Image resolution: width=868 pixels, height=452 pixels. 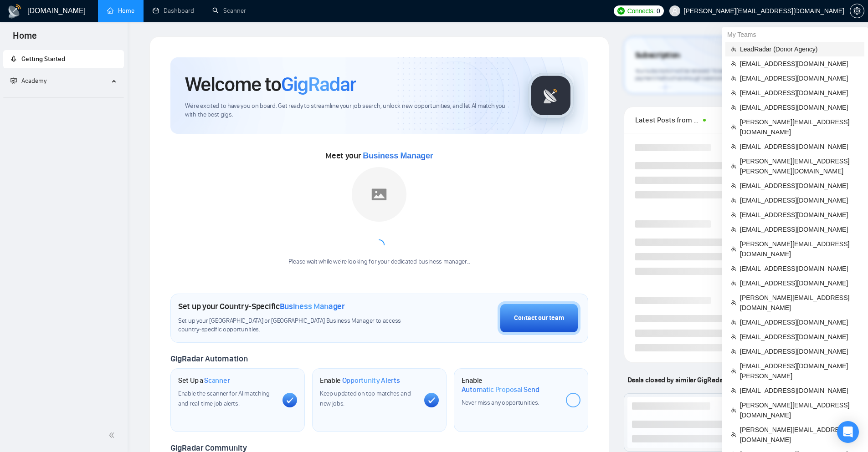 I want to click on span: Keep updated on top matches and new jobs., so click(x=365, y=398).